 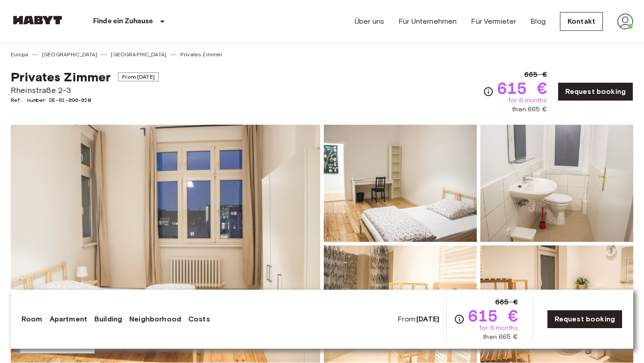 What do you see at coordinates (84, 100) in the screenshot?
I see `span: Ref. number DE-01-090-02M` at bounding box center [84, 100].